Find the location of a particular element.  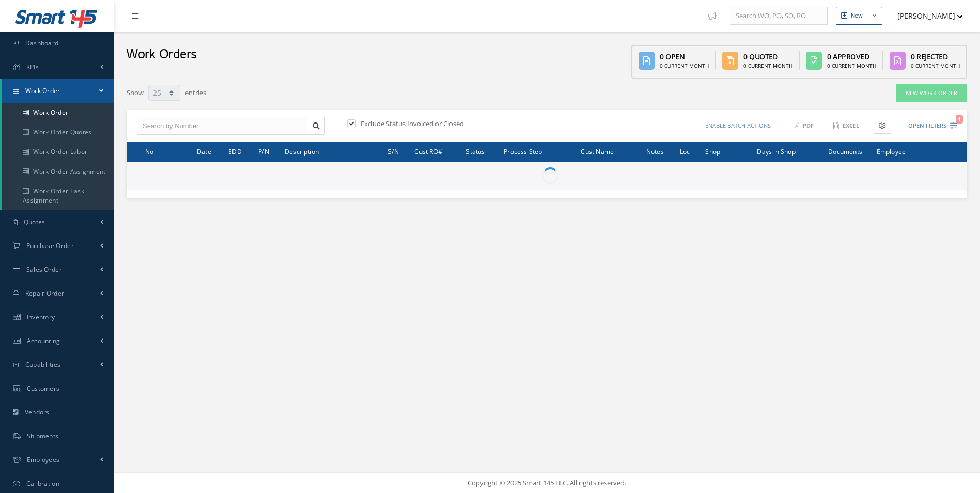

span: Vendors is located at coordinates (37, 412).